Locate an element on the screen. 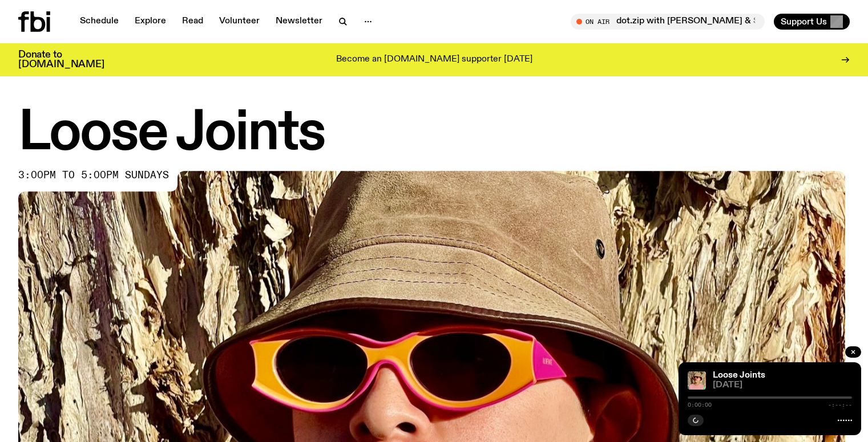 The image size is (868, 442). a: Explore is located at coordinates (150, 22).